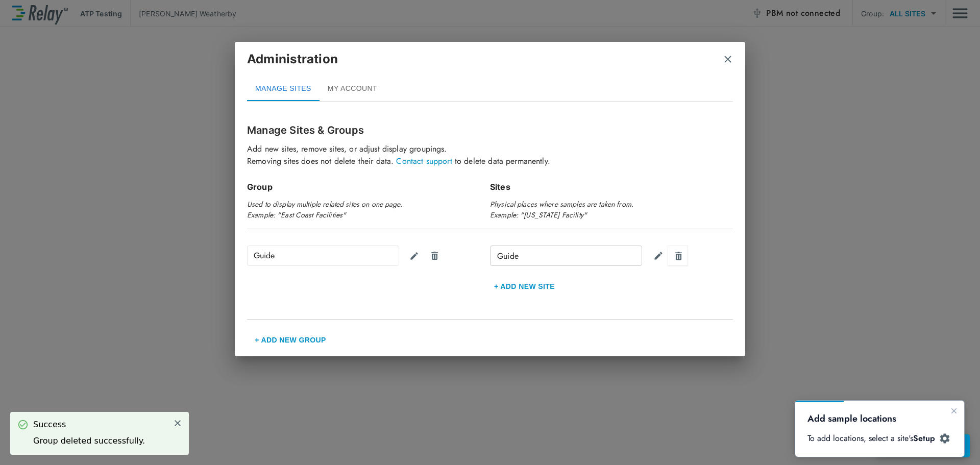 This screenshot has height=465, width=980. Describe the element at coordinates (434, 256) in the screenshot. I see `img: Delete Icon` at that location.